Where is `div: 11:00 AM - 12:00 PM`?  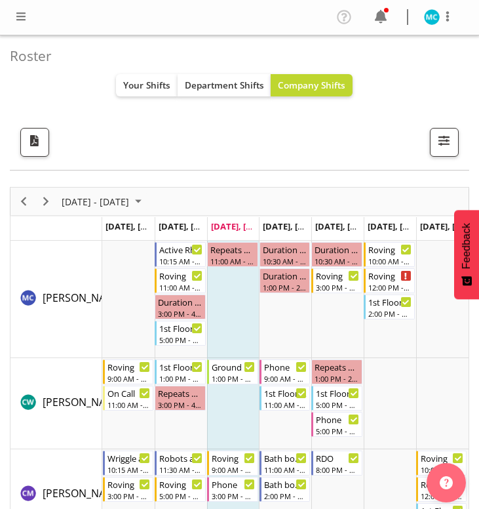 div: 11:00 AM - 12:00 PM is located at coordinates (286, 470).